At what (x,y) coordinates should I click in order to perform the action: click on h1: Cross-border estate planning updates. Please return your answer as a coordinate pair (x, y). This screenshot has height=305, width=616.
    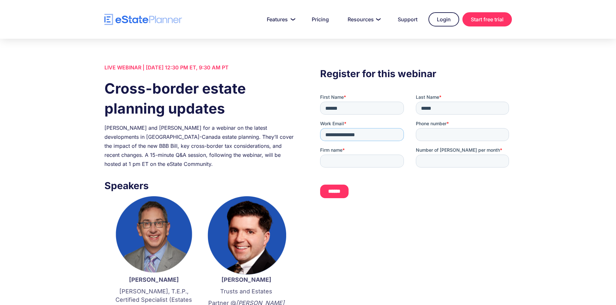
    Looking at the image, I should click on (200, 99).